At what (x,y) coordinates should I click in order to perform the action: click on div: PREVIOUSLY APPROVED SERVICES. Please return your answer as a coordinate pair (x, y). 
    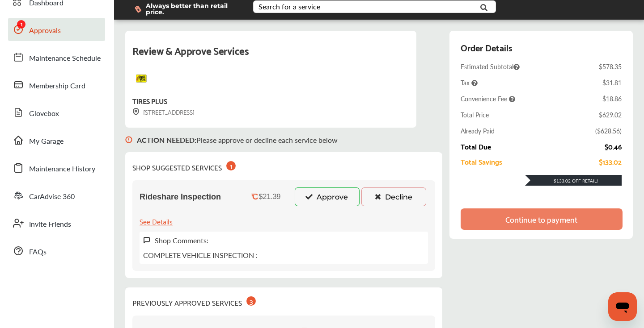
    Looking at the image, I should click on (194, 301).